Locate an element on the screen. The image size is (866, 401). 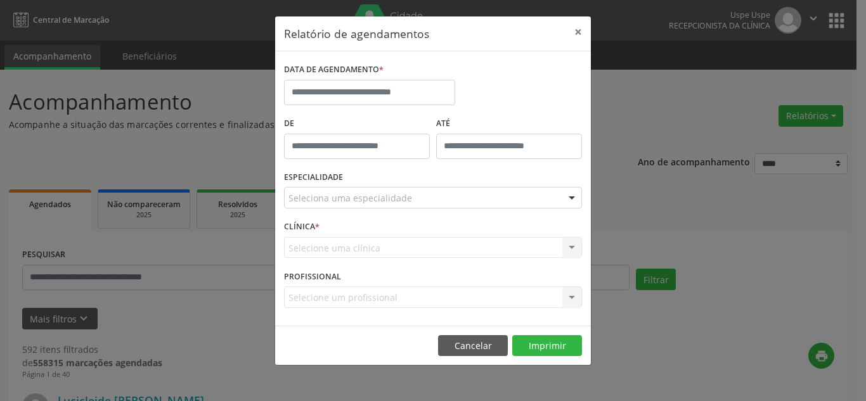
label: De is located at coordinates (357, 124).